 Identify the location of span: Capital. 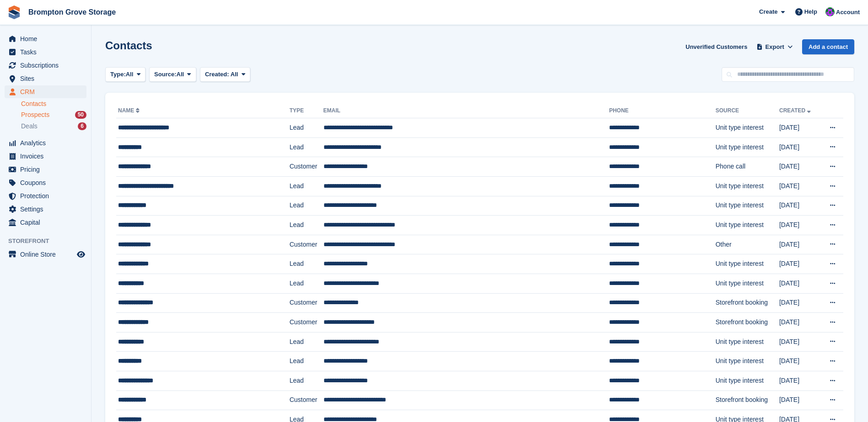
(48, 222).